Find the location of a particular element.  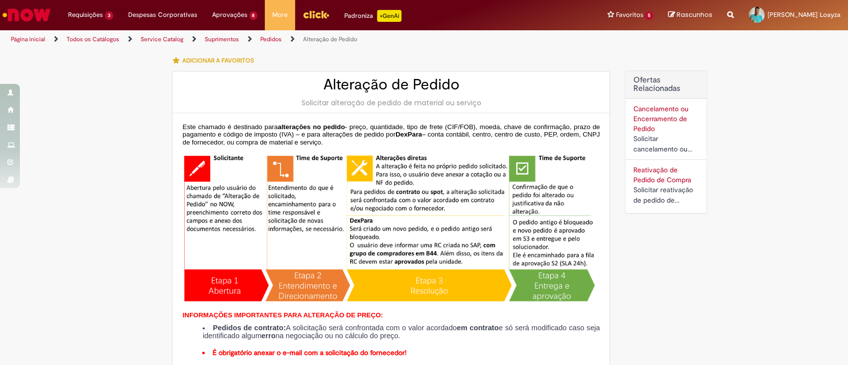

span: 3 is located at coordinates (109, 15).